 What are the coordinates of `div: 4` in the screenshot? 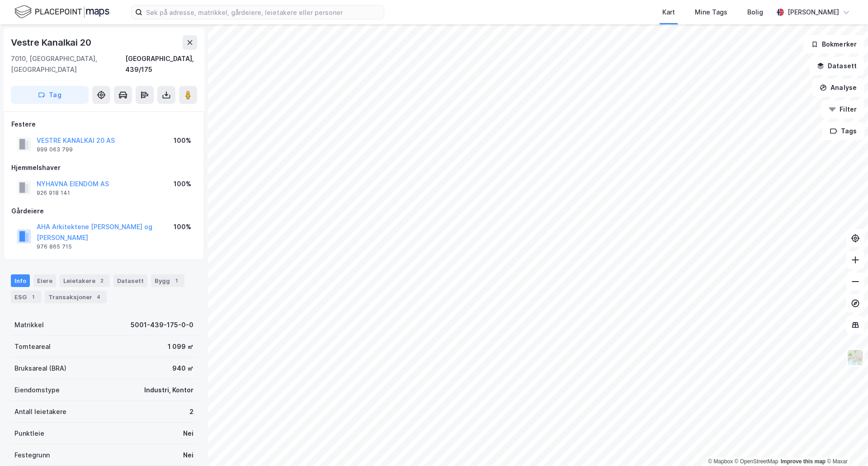 It's located at (98, 297).